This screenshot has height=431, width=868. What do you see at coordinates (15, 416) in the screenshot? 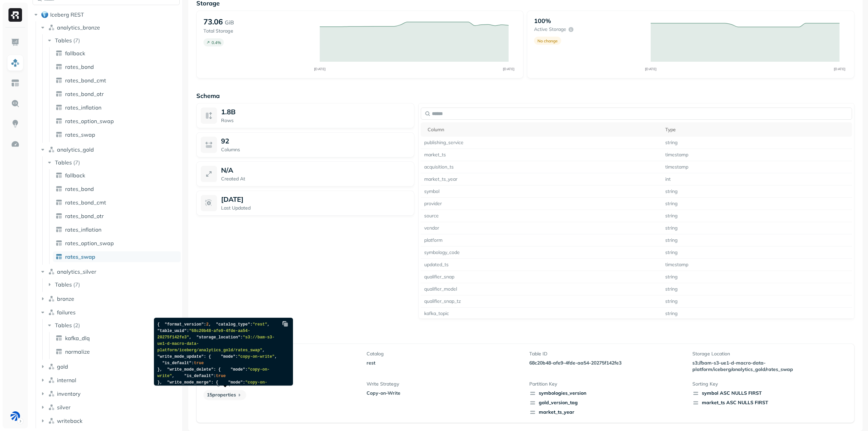
I see `img: BAM Dev` at bounding box center [15, 416].